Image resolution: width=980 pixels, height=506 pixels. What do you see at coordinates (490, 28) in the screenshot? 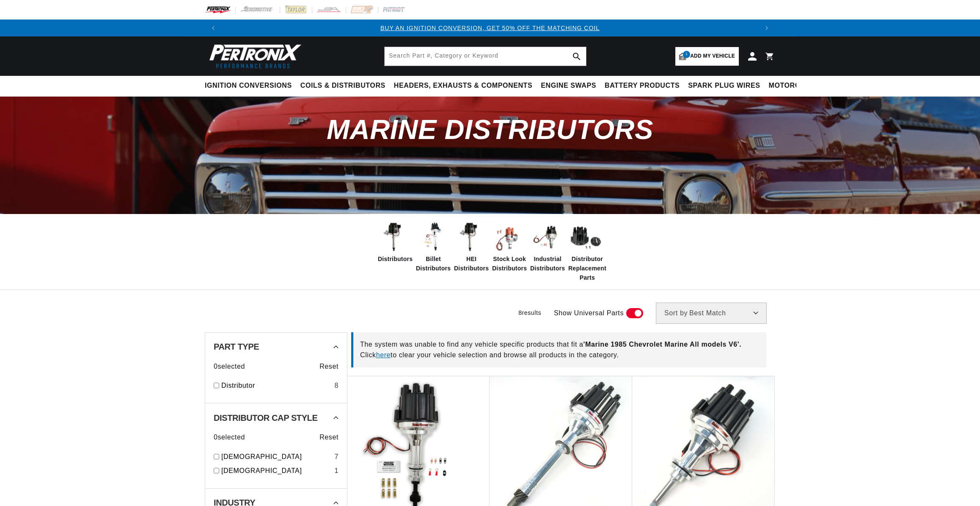
I see `a: BUY AN IGNITION CONVERSION, GET 50% OFF THE MATCHING COIL` at bounding box center [490, 28].